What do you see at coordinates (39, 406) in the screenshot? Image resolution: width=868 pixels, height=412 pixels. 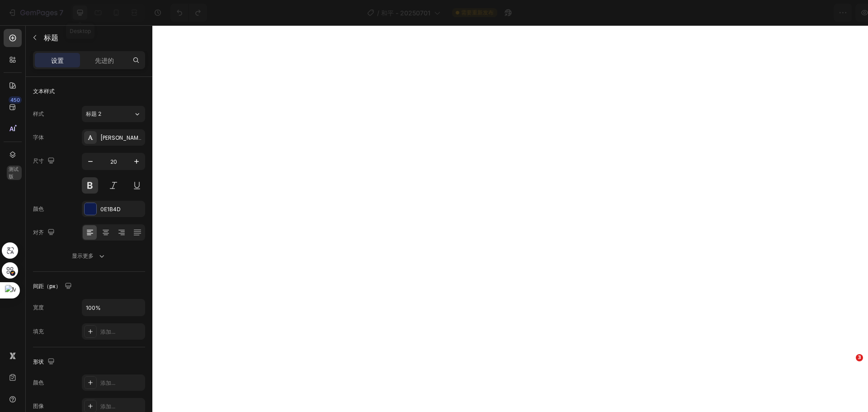 I see `font: 图像` at bounding box center [39, 406].